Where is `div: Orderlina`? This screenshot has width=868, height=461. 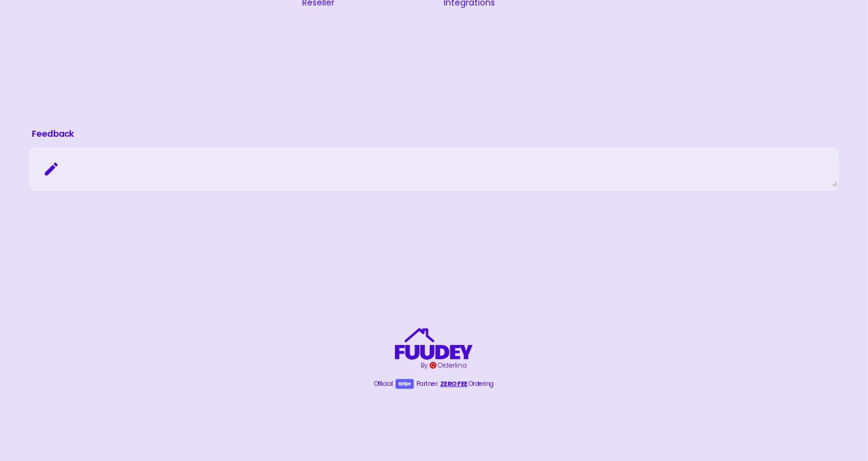 div: Orderlina is located at coordinates (452, 365).